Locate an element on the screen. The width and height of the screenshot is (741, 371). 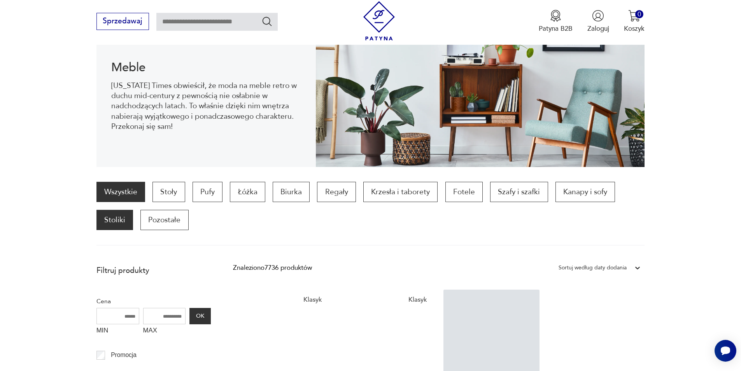
a: Regały is located at coordinates (336, 192).